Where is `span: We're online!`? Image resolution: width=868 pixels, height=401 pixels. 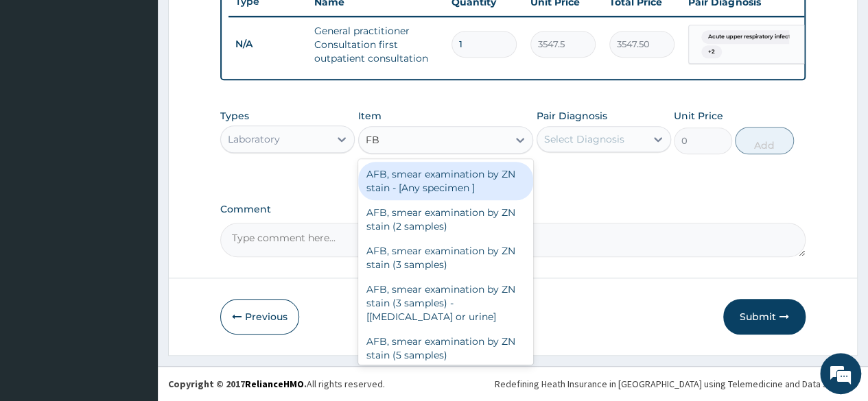 span: We're online! is located at coordinates (135, 185).